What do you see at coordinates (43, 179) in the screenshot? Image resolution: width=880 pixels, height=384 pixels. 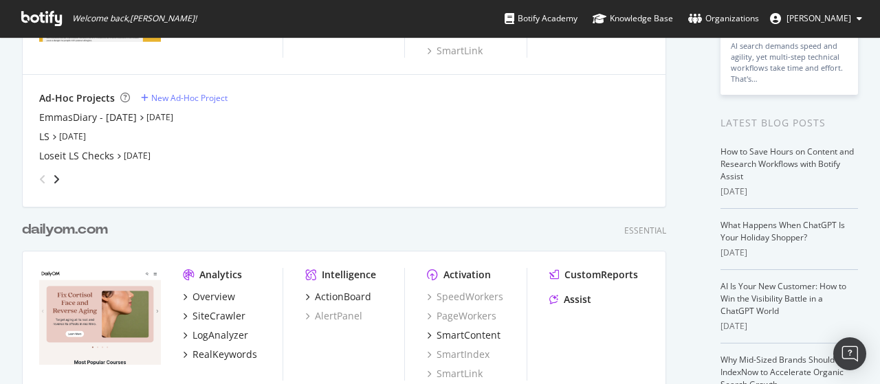 I see `div: angle-left` at bounding box center [43, 179].